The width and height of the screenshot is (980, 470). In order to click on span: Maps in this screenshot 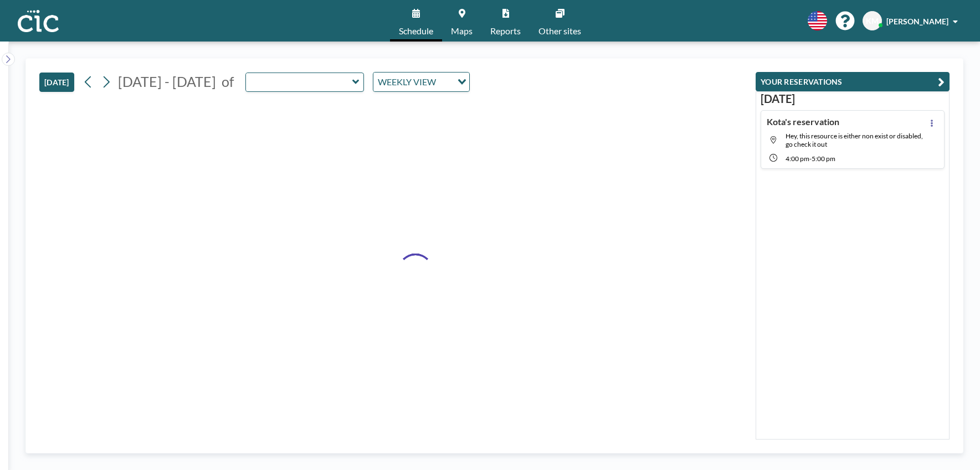, I will do `click(461, 31)`.